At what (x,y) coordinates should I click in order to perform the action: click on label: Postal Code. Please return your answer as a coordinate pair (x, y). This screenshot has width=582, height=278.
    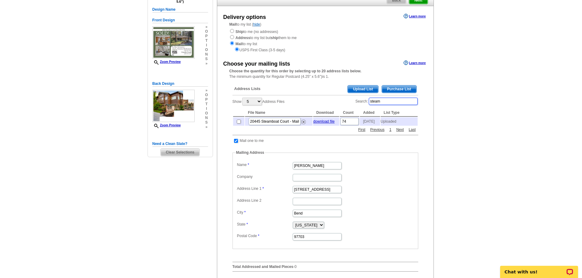
    Looking at the image, I should click on (264, 236).